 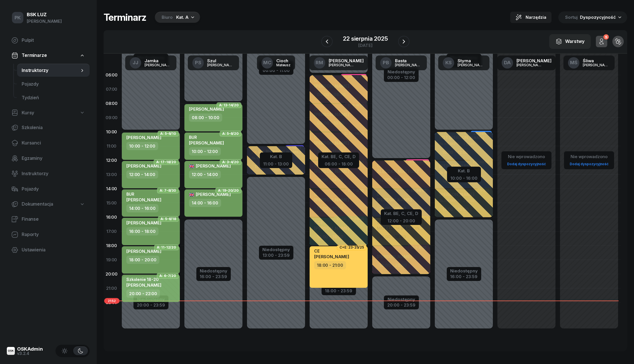 I want to click on div: v3.2.4, so click(x=30, y=353).